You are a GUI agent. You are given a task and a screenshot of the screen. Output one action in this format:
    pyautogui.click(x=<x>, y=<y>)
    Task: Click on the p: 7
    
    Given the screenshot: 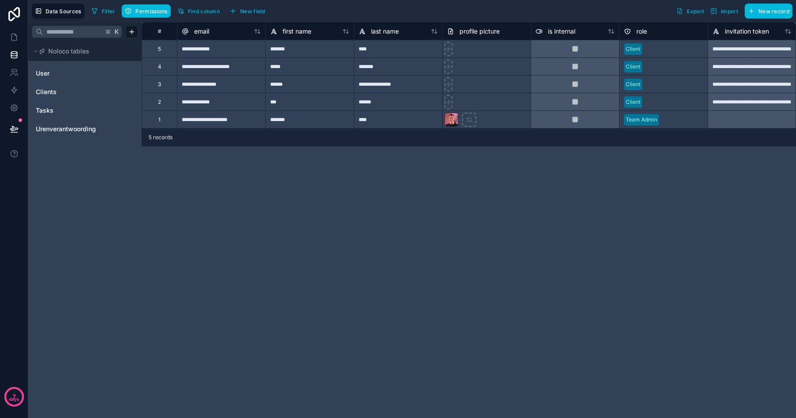 What is the action you would take?
    pyautogui.click(x=14, y=397)
    